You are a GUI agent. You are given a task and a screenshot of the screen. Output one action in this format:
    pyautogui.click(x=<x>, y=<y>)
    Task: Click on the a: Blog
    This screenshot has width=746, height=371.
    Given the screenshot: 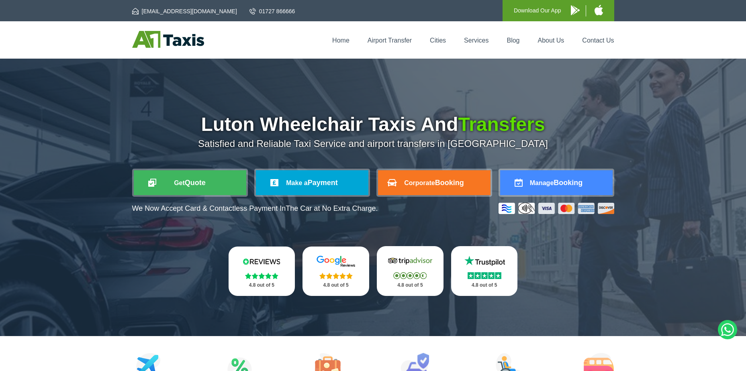 What is the action you would take?
    pyautogui.click(x=513, y=40)
    